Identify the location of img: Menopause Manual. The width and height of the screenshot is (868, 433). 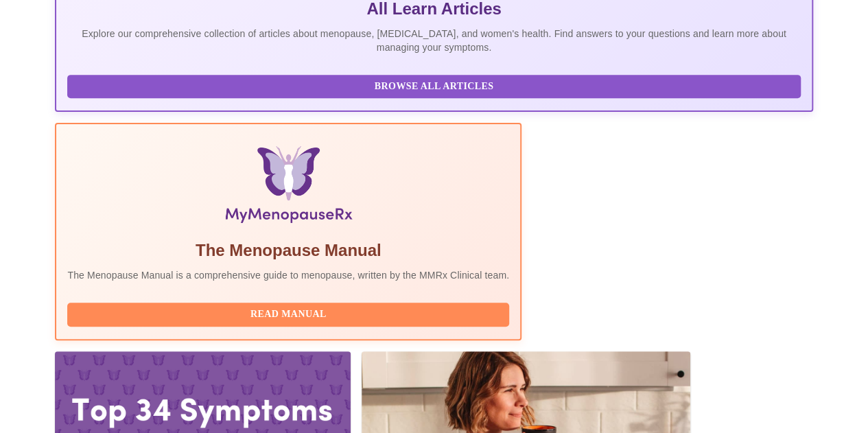
(288, 187).